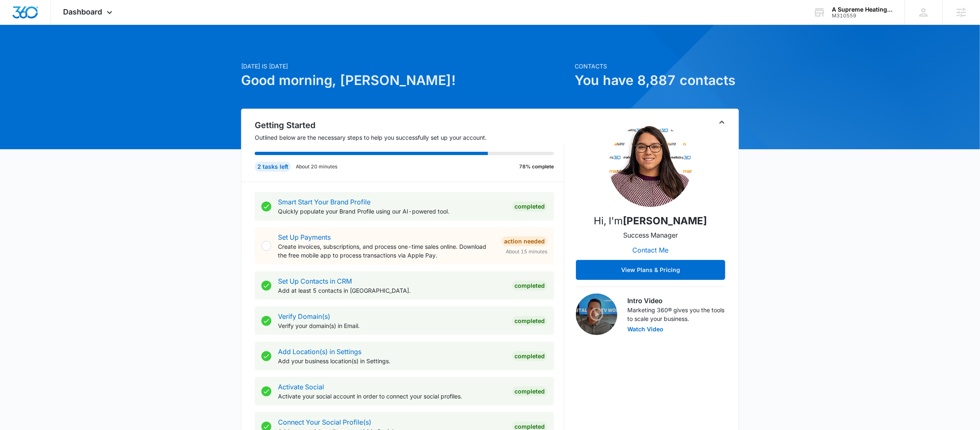  I want to click on h3: Intro Video, so click(676, 300).